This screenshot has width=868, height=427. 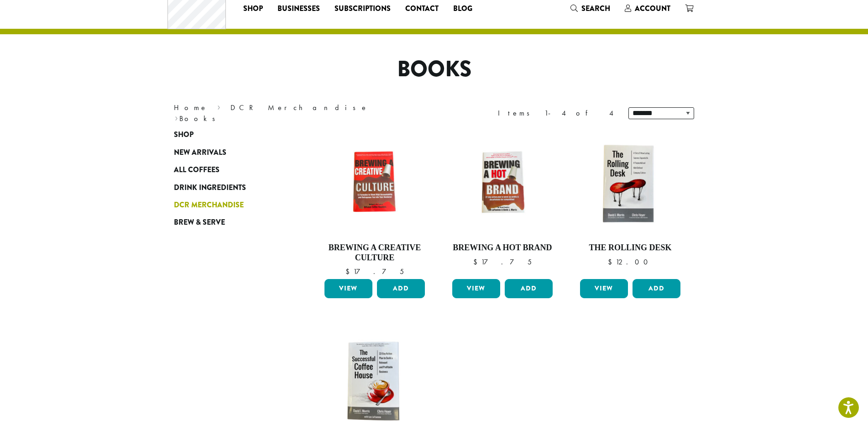 I want to click on a: All Coffees, so click(x=228, y=170).